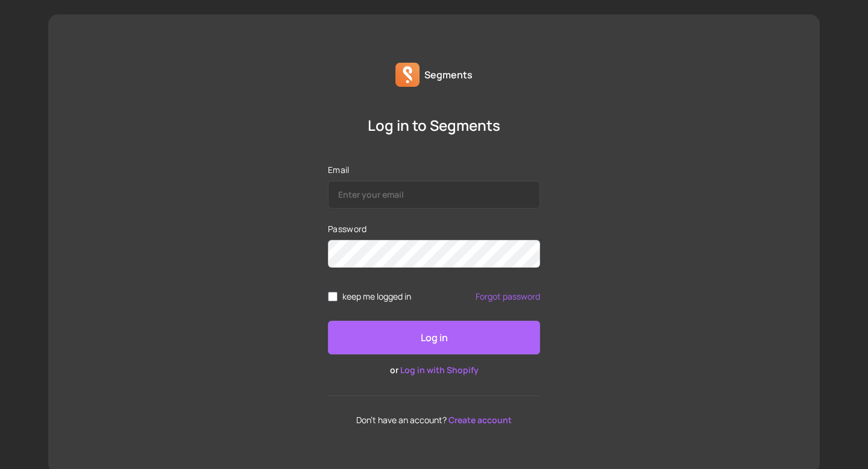 The image size is (868, 469). Describe the element at coordinates (448, 75) in the screenshot. I see `p: Segments` at that location.